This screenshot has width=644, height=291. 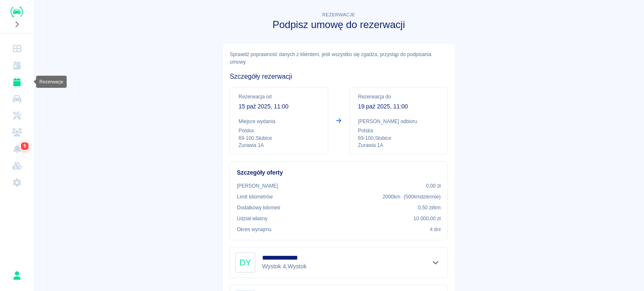 I want to click on a: Dashboard, so click(x=17, y=49).